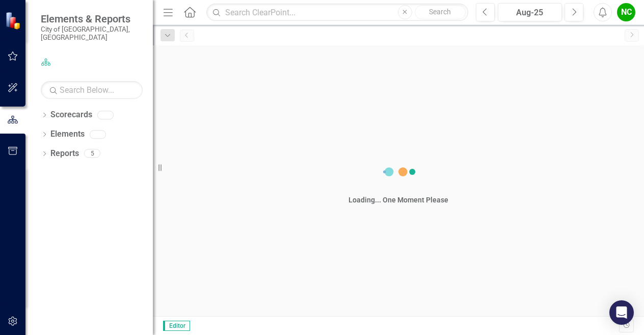 The image size is (644, 335). What do you see at coordinates (626, 12) in the screenshot?
I see `div: NC` at bounding box center [626, 12].